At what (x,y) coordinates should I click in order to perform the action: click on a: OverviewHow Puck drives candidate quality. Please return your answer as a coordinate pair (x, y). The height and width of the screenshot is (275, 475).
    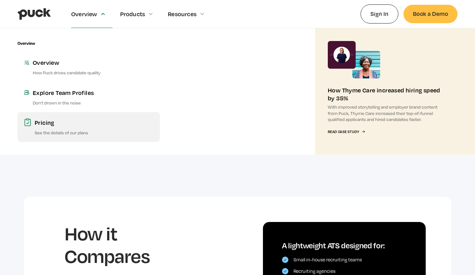
    Looking at the image, I should click on (89, 67).